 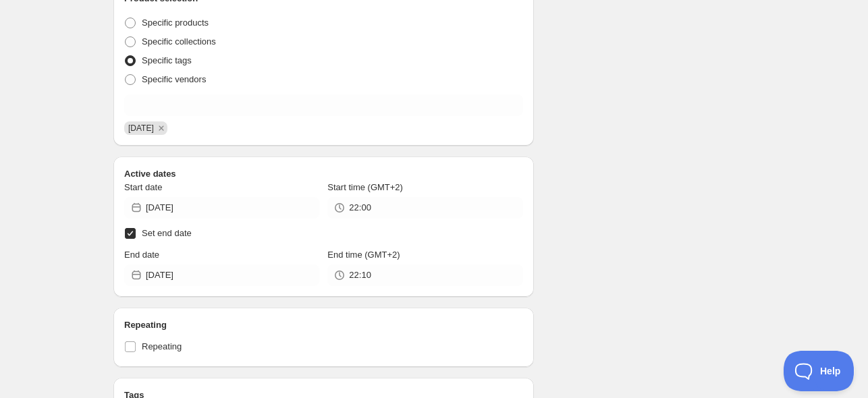 I want to click on span: Start time (GMT+2), so click(x=366, y=187).